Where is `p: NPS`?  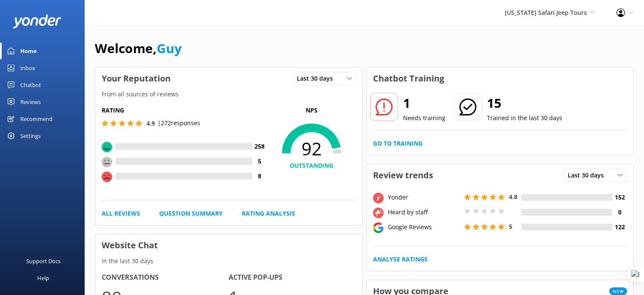
p: NPS is located at coordinates (311, 110).